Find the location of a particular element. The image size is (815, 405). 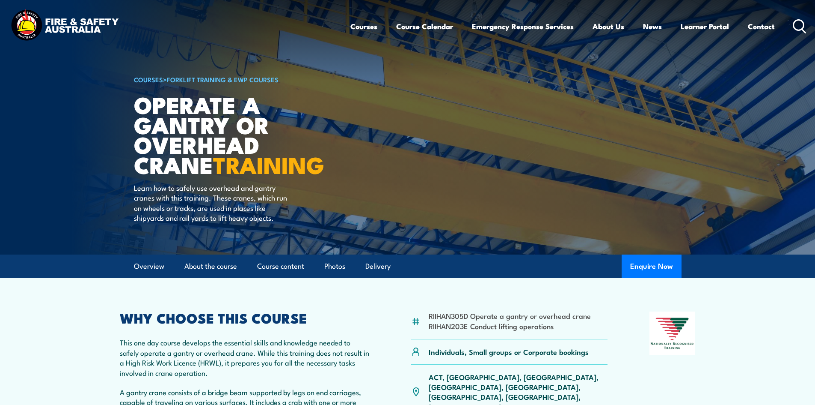

a: Emergency Response Services is located at coordinates (523, 26).